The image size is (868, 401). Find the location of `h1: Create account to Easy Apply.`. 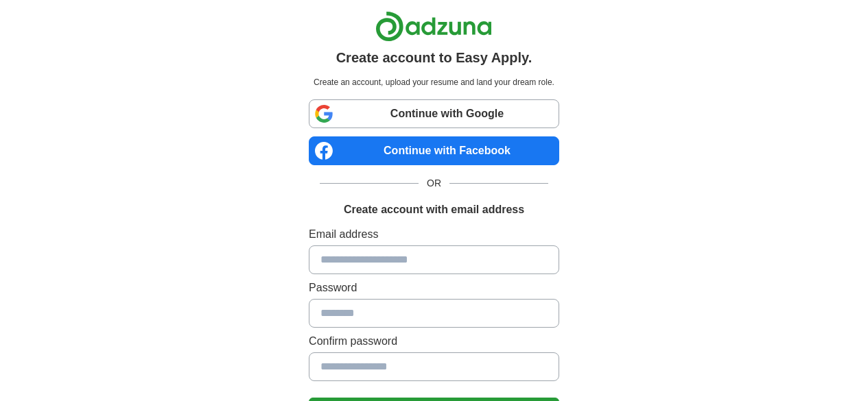

h1: Create account to Easy Apply. is located at coordinates (434, 58).